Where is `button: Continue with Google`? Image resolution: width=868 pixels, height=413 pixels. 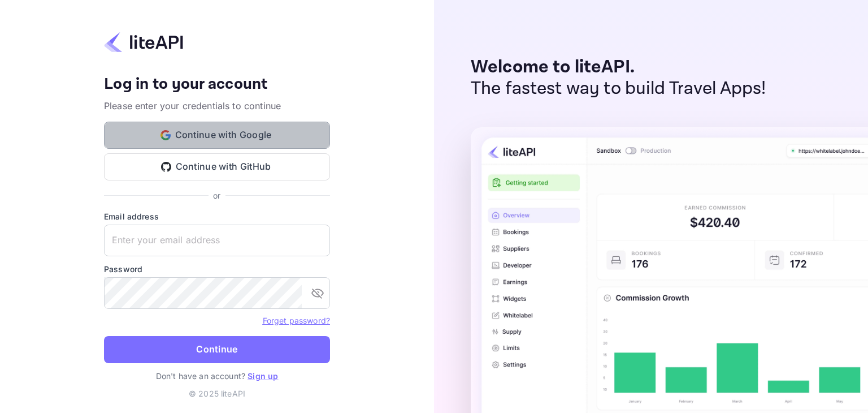 button: Continue with Google is located at coordinates (217, 135).